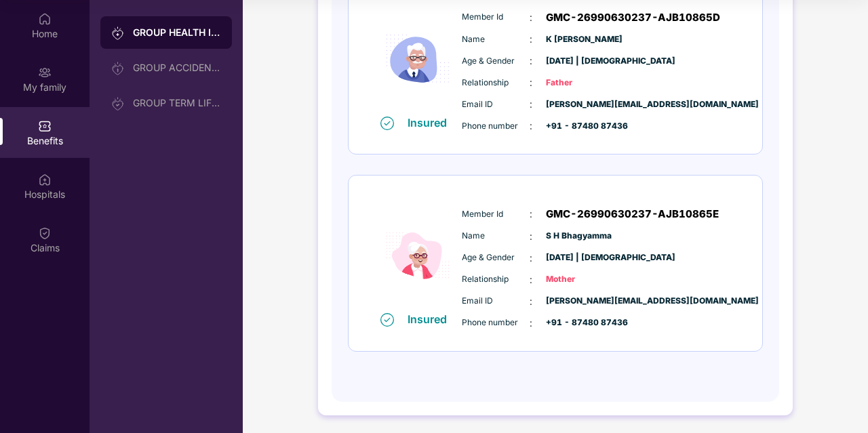 This screenshot has height=433, width=868. I want to click on div: GROUP HEALTH INSURANCE, so click(177, 32).